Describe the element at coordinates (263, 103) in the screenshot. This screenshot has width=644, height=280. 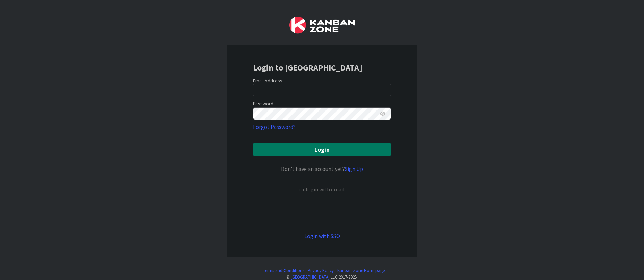
I see `label: Password` at that location.